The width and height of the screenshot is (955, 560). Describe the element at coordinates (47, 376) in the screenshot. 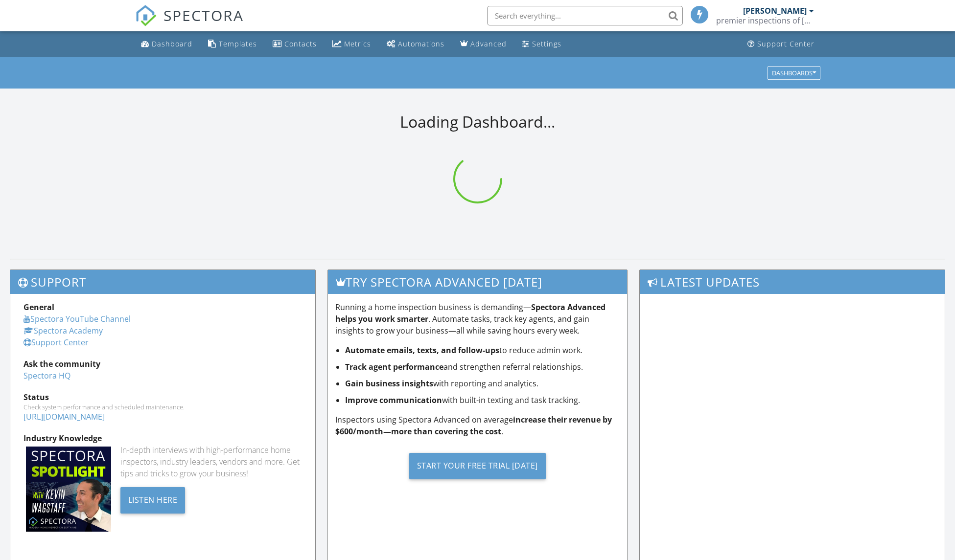

I see `a: Spectora HQ` at that location.